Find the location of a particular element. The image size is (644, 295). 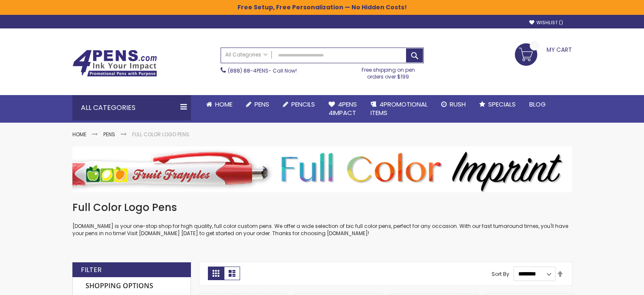

span: 4Pens 4impact is located at coordinates (343, 108).